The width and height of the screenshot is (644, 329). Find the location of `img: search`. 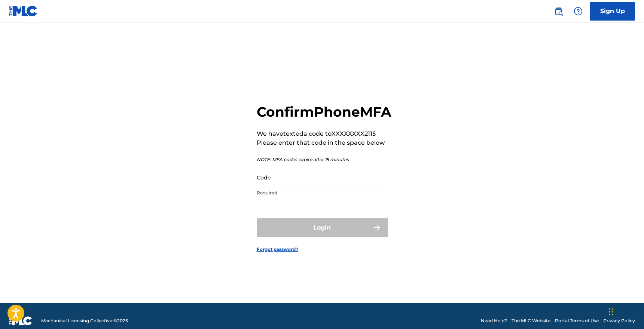

img: search is located at coordinates (559, 11).